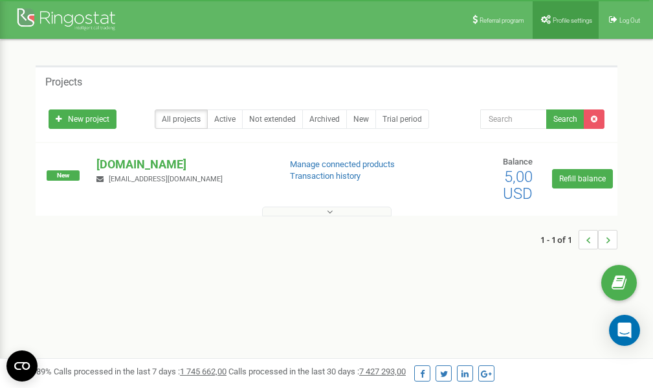 The width and height of the screenshot is (653, 388). What do you see at coordinates (572, 20) in the screenshot?
I see `span: Profile settings` at bounding box center [572, 20].